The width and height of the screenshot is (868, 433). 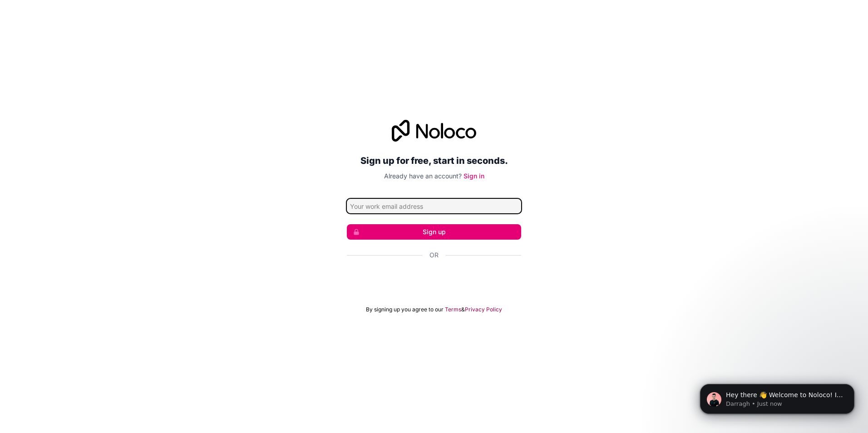 What do you see at coordinates (434, 255) in the screenshot?
I see `span: Or` at bounding box center [434, 255].